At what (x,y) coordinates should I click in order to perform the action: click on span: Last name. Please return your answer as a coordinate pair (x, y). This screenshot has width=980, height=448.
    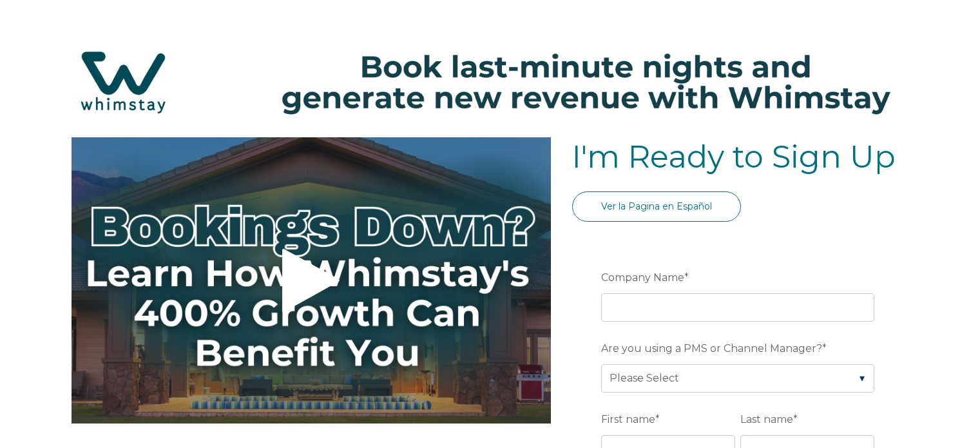
    Looking at the image, I should click on (767, 419).